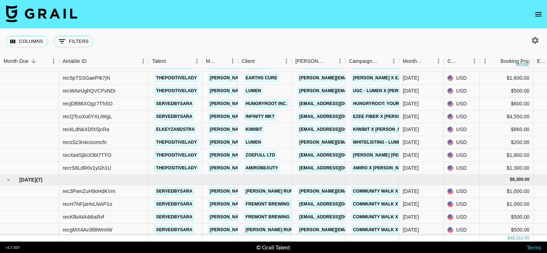 This screenshot has width=547, height=253. What do you see at coordinates (506, 205) in the screenshot?
I see `div: $1,000.00` at bounding box center [506, 205].